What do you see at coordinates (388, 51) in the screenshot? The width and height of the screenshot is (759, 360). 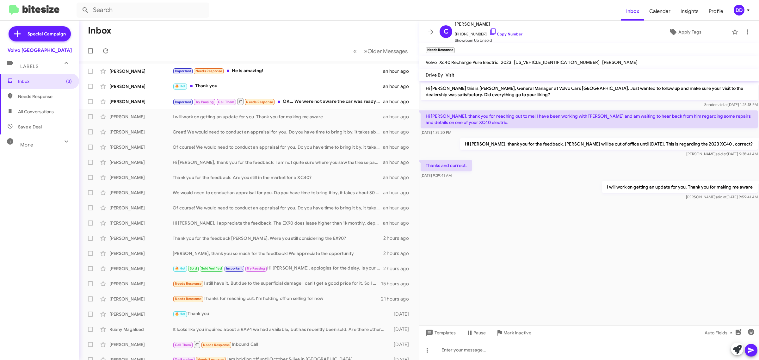 I see `span: Older Messages` at bounding box center [388, 51].